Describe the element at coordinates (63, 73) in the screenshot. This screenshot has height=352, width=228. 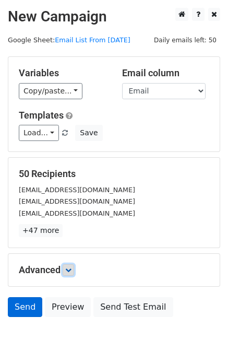
I see `h5: Variables` at that location.